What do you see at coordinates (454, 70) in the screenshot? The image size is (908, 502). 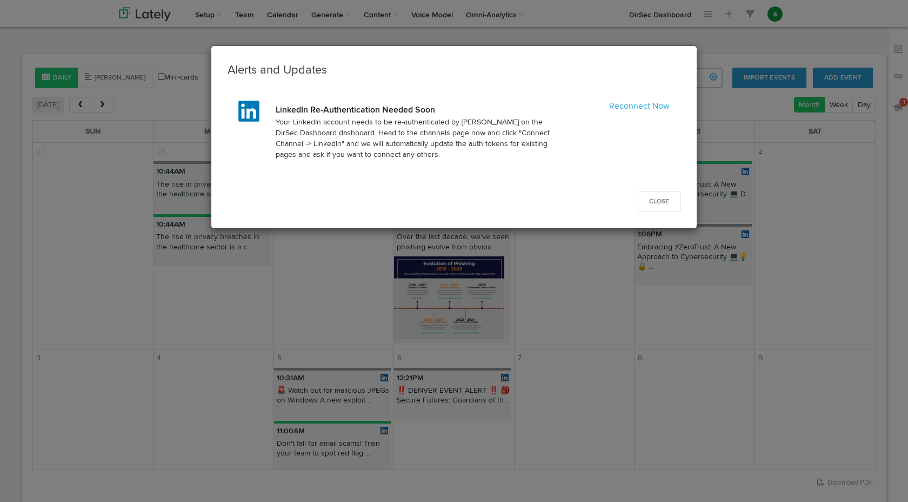 I see `h3: Alerts and Updates` at bounding box center [454, 70].